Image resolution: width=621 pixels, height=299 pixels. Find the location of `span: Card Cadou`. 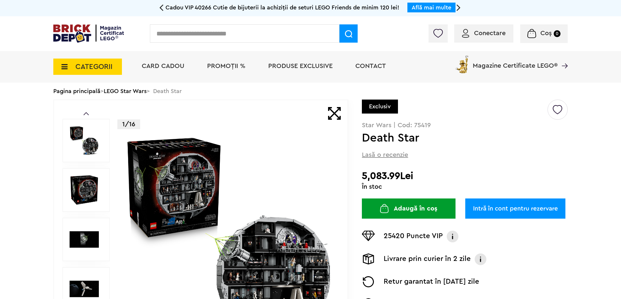

span: Card Cadou is located at coordinates (163, 66).